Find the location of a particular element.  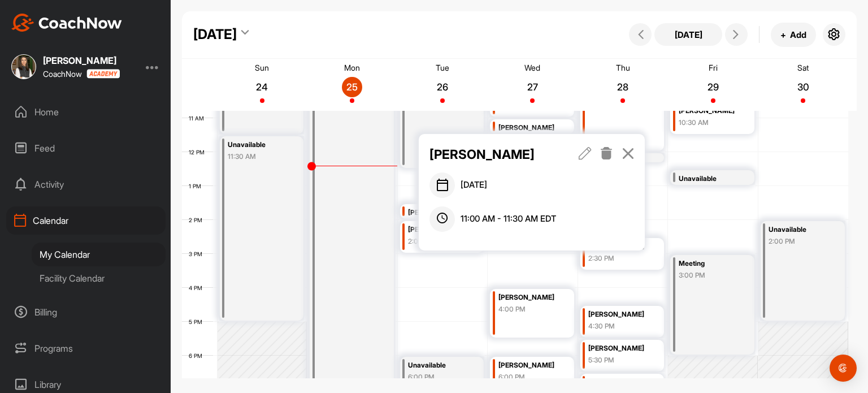

div: 2 PM is located at coordinates (198, 220).